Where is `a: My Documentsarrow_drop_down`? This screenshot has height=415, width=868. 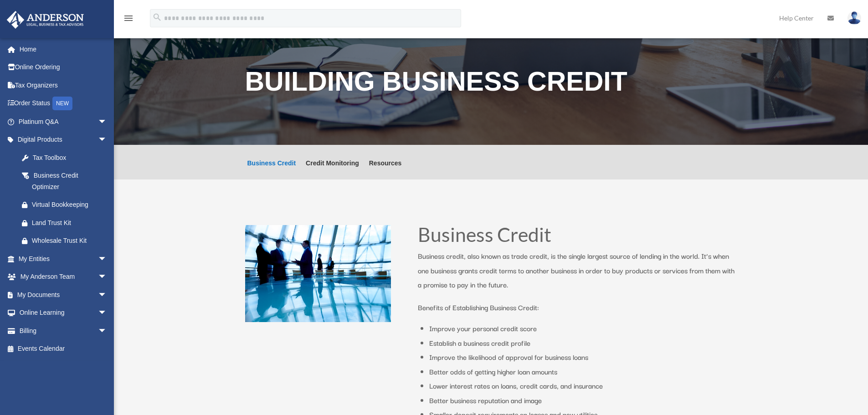 a: My Documentsarrow_drop_down is located at coordinates (63, 295).